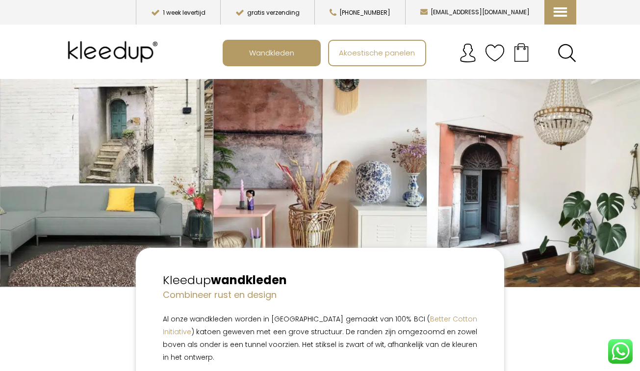 The height and width of the screenshot is (371, 640). What do you see at coordinates (377, 52) in the screenshot?
I see `span: Akoestische panelen` at bounding box center [377, 52].